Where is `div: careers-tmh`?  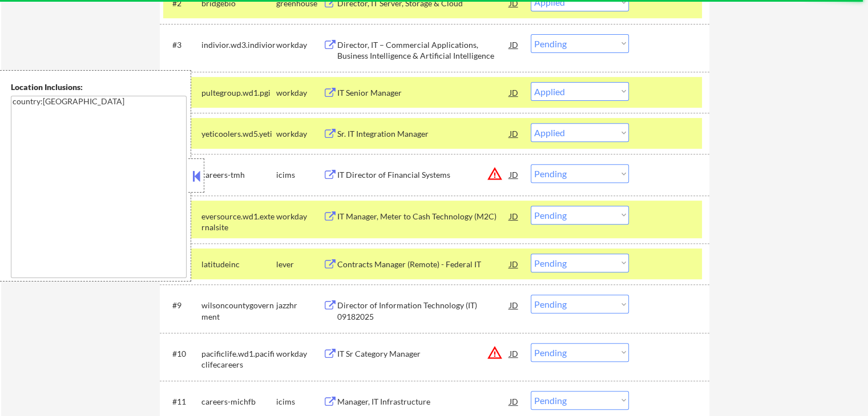
div: careers-tmh is located at coordinates (239, 175).